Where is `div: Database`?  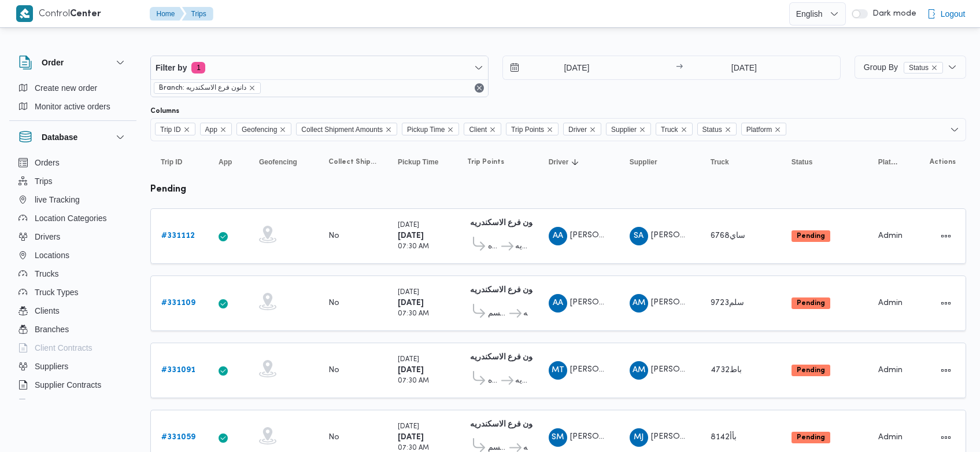 div: Database is located at coordinates (73, 279).